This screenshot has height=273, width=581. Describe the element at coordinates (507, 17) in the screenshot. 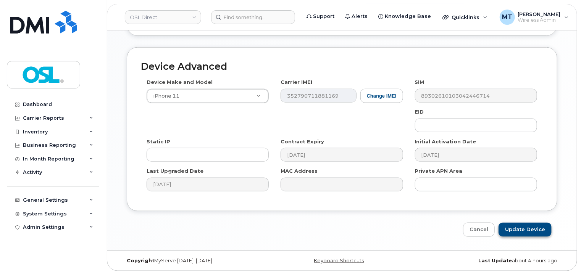

I see `span: MT` at that location.